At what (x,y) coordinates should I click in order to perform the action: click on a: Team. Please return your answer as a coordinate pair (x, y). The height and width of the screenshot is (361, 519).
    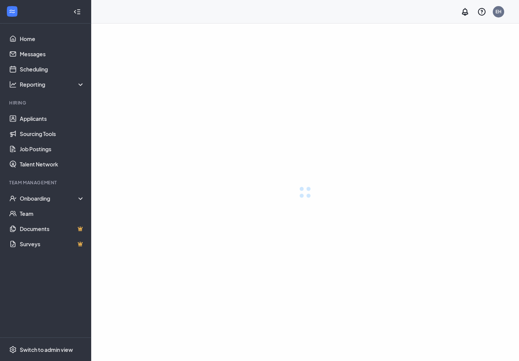
    Looking at the image, I should click on (52, 214).